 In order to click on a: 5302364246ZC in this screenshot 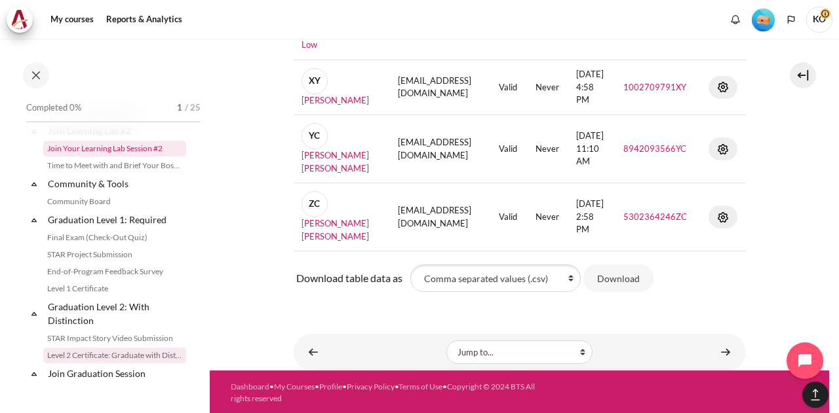, I will do `click(654, 217)`.